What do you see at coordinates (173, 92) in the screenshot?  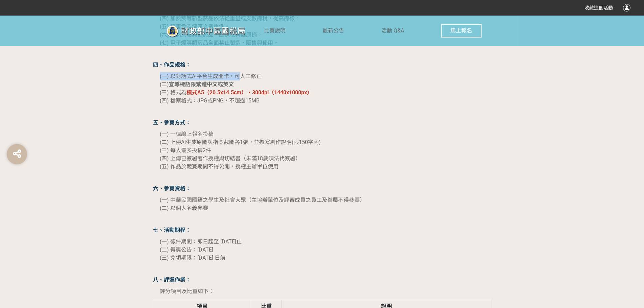 I see `span: (三) 格式為` at bounding box center [173, 92].